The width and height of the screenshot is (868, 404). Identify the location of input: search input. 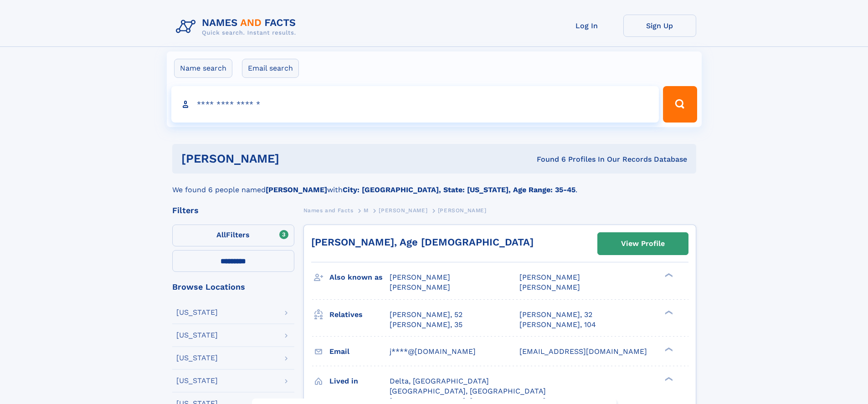
(415, 105).